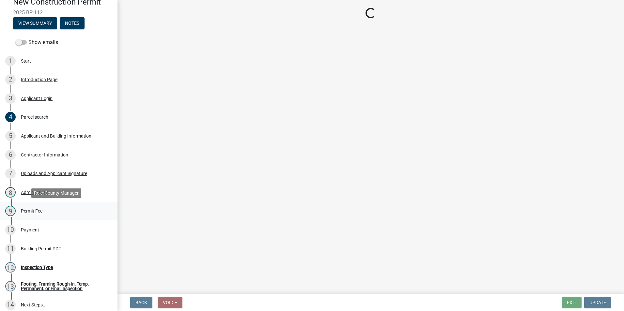 The image size is (624, 311). Describe the element at coordinates (56, 193) in the screenshot. I see `div: Role: County Manager` at that location.